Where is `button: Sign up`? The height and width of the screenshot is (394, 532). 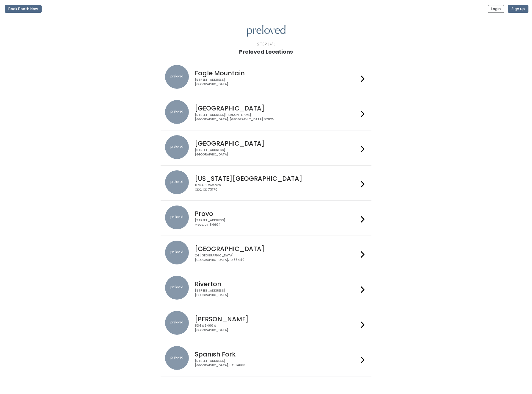 button: Sign up is located at coordinates (518, 9).